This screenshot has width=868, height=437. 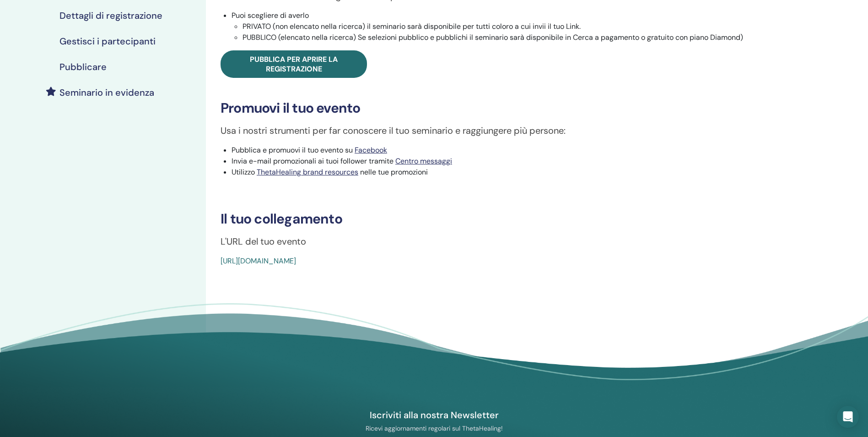 What do you see at coordinates (506, 27) in the screenshot?
I see `li: PRIVATO (non elencato nella ricerca) il seminario sarà disponibile per tutti coloro a cui invii i...` at bounding box center [506, 27].